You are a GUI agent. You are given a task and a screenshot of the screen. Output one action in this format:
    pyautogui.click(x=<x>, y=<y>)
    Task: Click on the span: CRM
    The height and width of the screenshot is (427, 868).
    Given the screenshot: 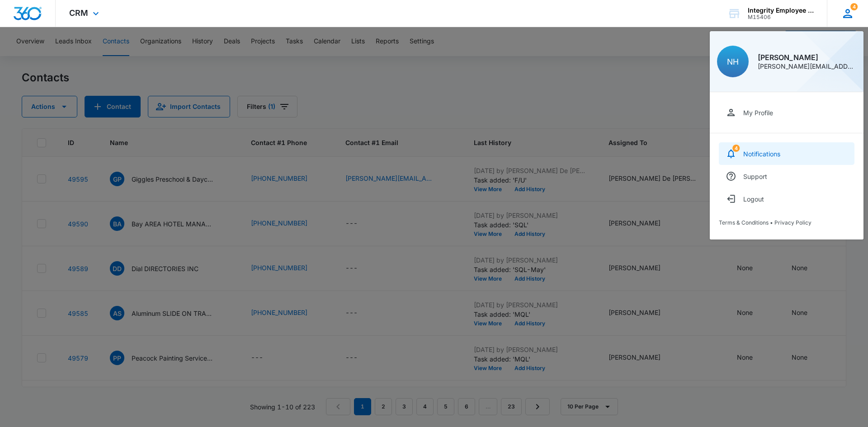 What is the action you would take?
    pyautogui.click(x=79, y=13)
    